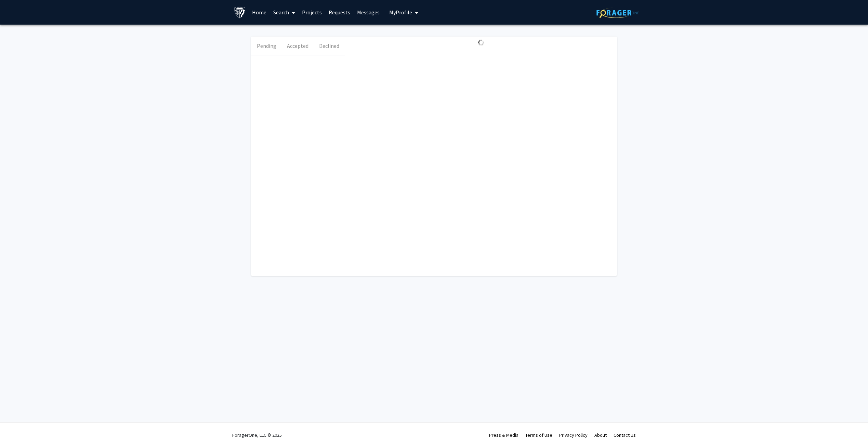 This screenshot has height=447, width=868. I want to click on div: ForagerOne, LLC © 2025, so click(257, 435).